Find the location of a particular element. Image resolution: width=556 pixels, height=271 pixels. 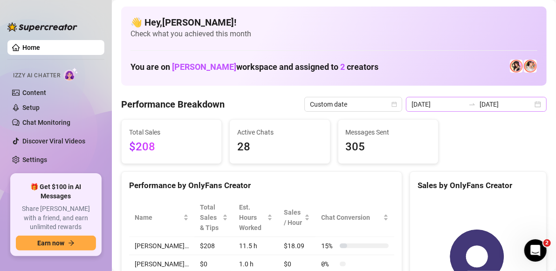

span: calendar is located at coordinates (395, 104).